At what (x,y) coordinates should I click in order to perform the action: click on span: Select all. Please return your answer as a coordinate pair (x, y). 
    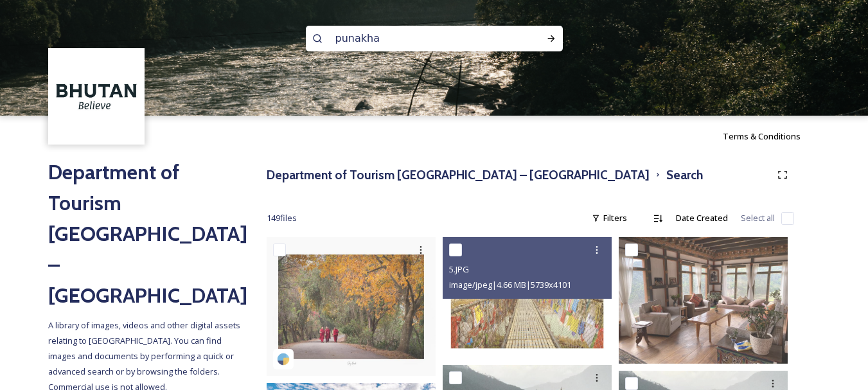
    Looking at the image, I should click on (758, 218).